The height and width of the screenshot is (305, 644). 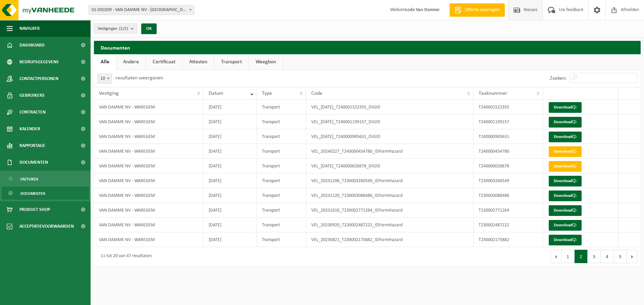 I want to click on a: Weegbon, so click(x=266, y=62).